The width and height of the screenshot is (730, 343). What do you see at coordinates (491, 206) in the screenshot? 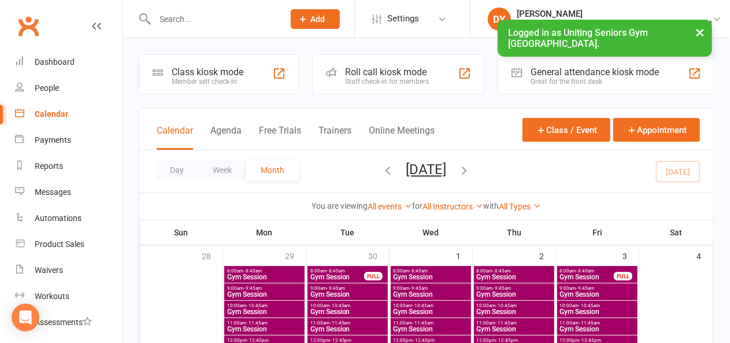
I see `strong: with` at bounding box center [491, 206].